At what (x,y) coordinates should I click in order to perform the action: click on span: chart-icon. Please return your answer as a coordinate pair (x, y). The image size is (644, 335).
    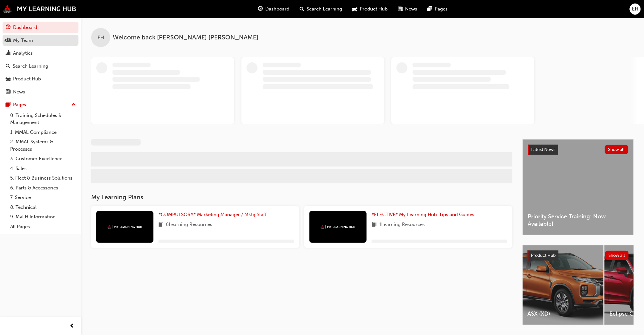
    Looking at the image, I should click on (8, 53).